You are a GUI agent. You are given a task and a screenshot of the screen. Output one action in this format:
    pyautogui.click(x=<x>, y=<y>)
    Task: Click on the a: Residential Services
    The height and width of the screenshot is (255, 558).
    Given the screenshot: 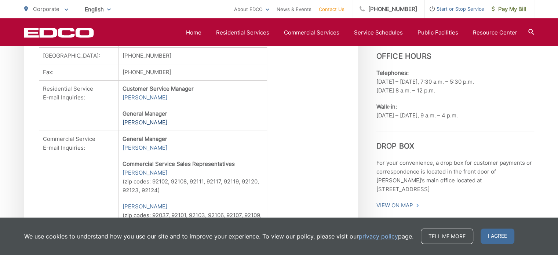 What is the action you would take?
    pyautogui.click(x=243, y=33)
    